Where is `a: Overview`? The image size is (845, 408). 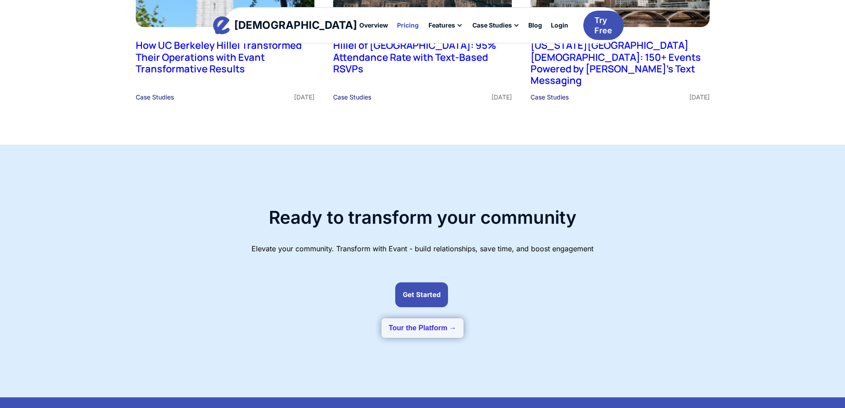 a: Overview is located at coordinates (373, 25).